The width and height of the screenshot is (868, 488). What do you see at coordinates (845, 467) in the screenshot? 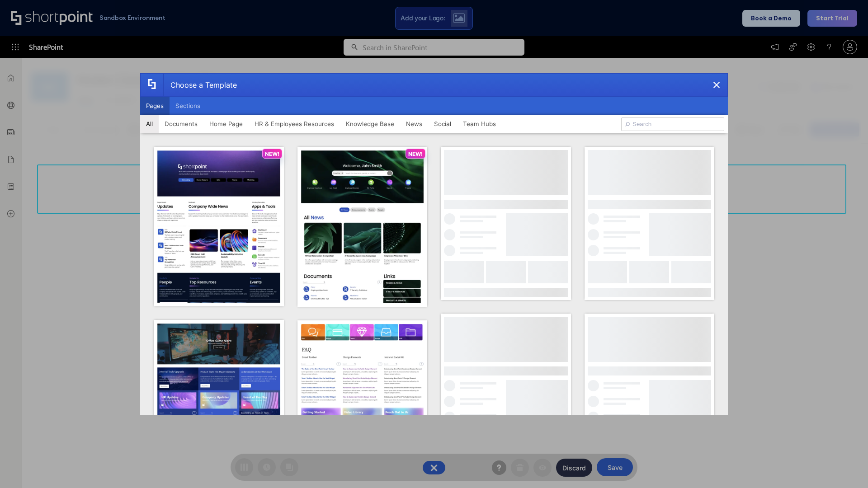
I see `div: Chat Widget` at bounding box center [845, 467].